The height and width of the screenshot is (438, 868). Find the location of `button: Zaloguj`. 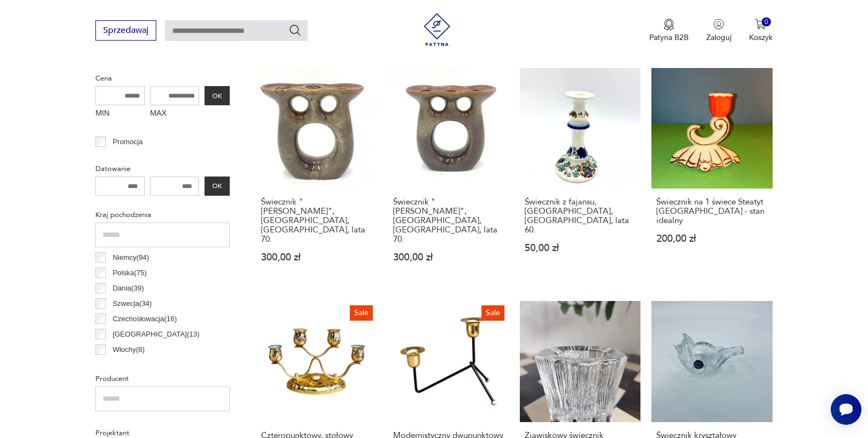

button: Zaloguj is located at coordinates (719, 31).